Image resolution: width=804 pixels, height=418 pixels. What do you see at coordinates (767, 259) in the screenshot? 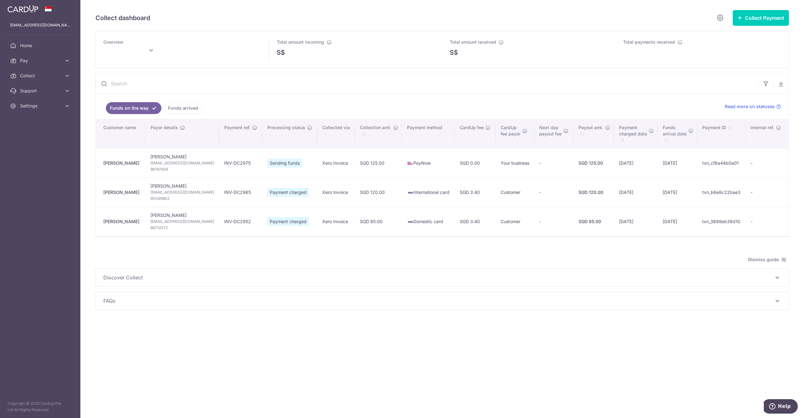
I see `span: Dismiss guide` at bounding box center [767, 259].